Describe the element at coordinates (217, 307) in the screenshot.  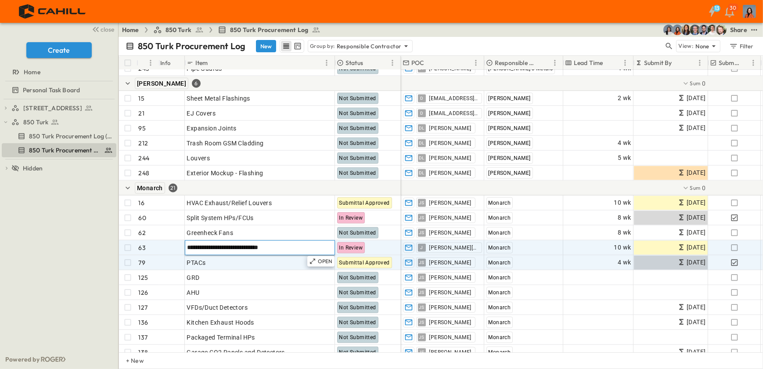
I see `span: VFDs/Duct Detectors` at that location.